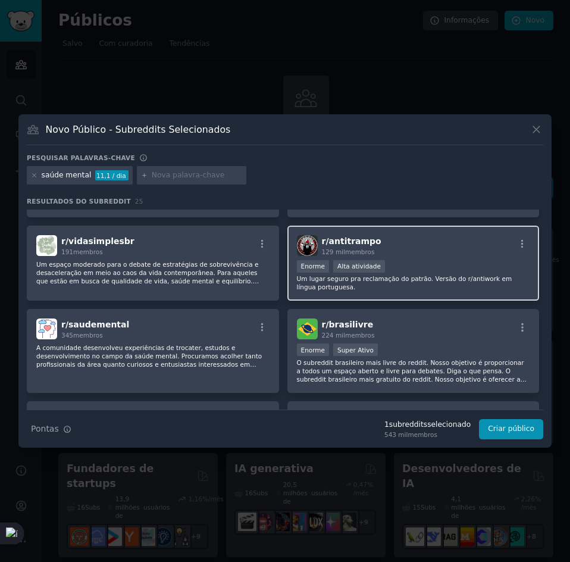 The image size is (570, 562). I want to click on font: saudemental, so click(99, 324).